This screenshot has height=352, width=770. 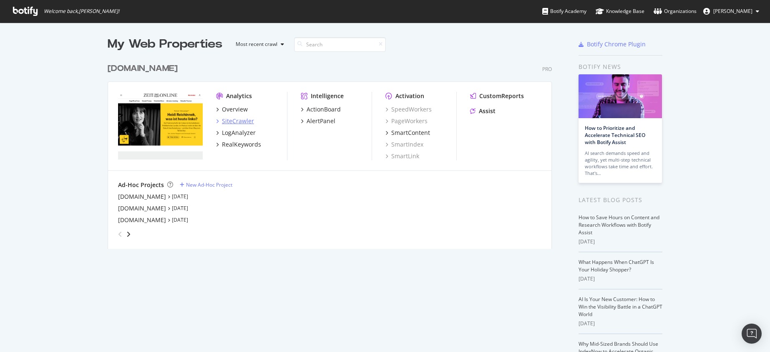 What do you see at coordinates (615, 135) in the screenshot?
I see `a: How to Prioritize and Accelerate Technical SEO with Botify Assist` at bounding box center [615, 135].